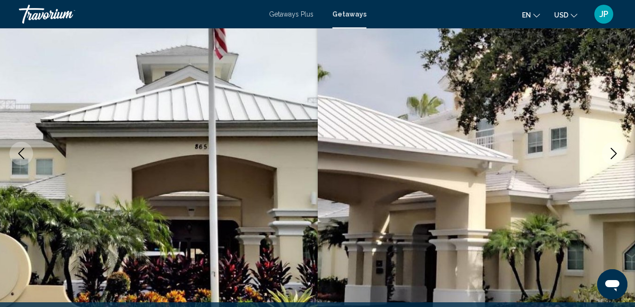  Describe the element at coordinates (604, 14) in the screenshot. I see `button: User Menu` at that location.